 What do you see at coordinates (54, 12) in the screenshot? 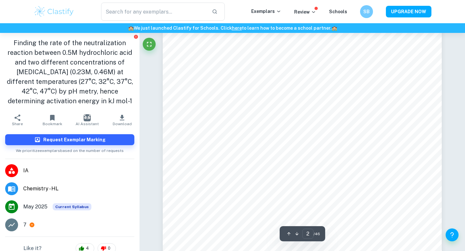
I see `a: Clastify logo` at bounding box center [54, 12].